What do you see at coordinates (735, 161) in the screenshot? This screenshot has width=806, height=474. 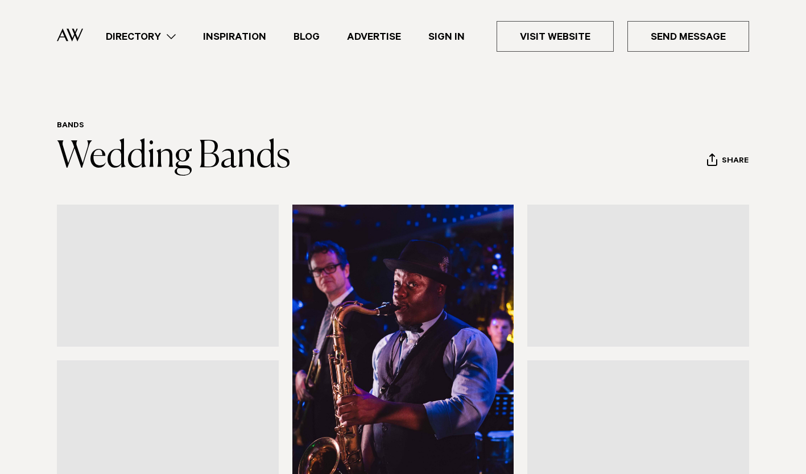 I see `span: Share` at bounding box center [735, 161].